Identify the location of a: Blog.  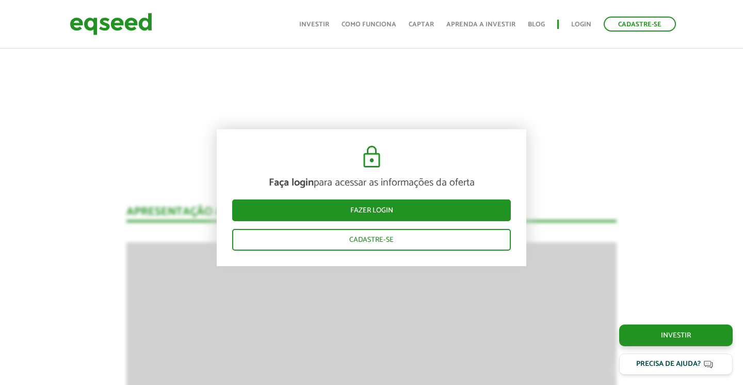
(536, 24).